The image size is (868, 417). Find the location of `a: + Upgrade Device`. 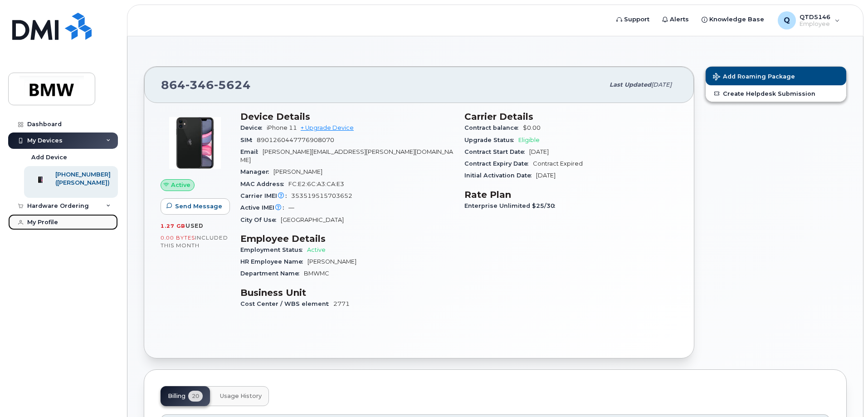

a: + Upgrade Device is located at coordinates (327, 127).